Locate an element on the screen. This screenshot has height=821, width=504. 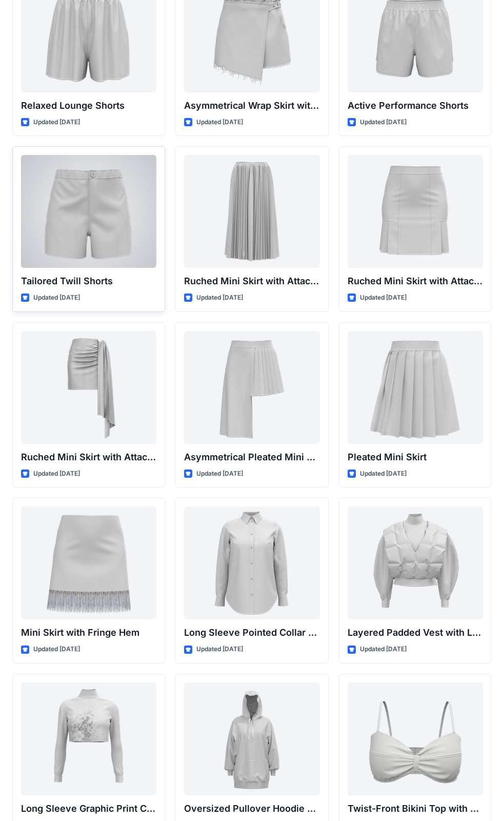
p: Asymmetrical Wrap Skirt with Ruffle Waist is located at coordinates (252, 106).